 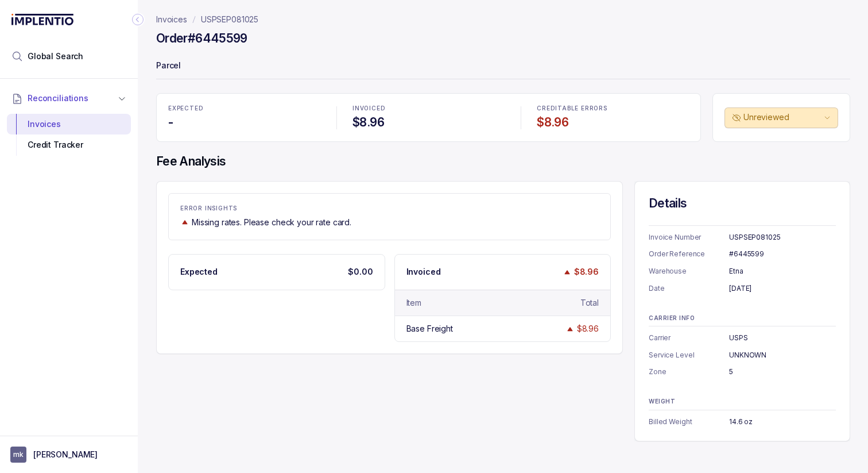 I want to click on div: Credit Tracker, so click(x=69, y=145).